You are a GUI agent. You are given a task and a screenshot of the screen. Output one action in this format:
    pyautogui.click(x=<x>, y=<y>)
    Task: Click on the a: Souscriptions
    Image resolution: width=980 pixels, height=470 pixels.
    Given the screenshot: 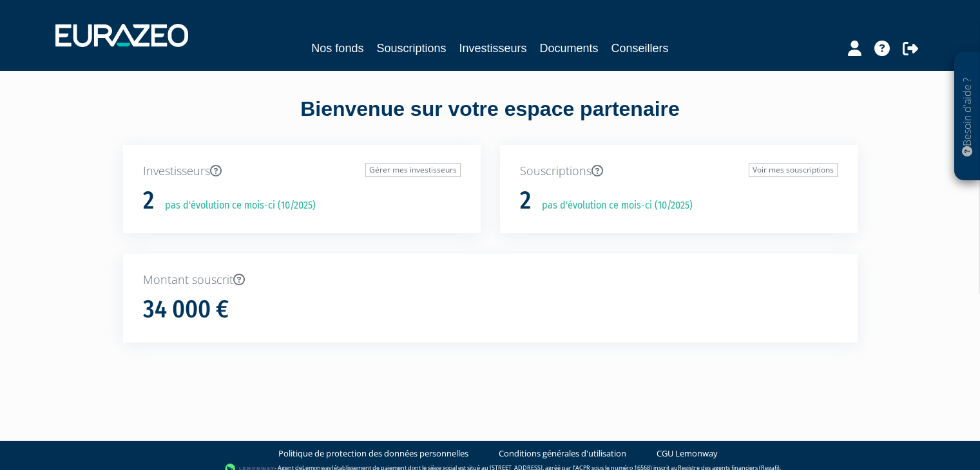 What is the action you would take?
    pyautogui.click(x=411, y=48)
    